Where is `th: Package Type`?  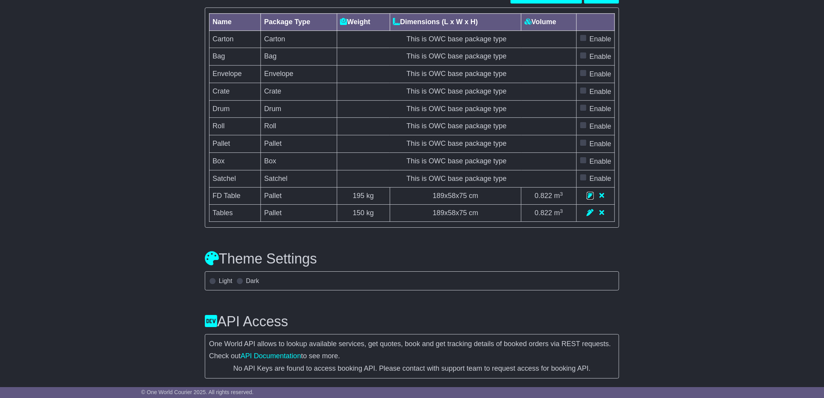
th: Package Type is located at coordinates (299, 22).